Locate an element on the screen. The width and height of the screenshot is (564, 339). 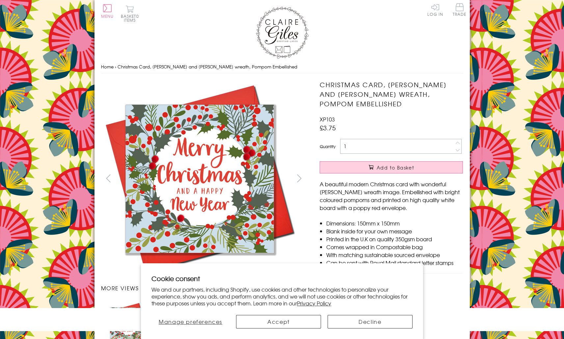
span: £3.75 is located at coordinates (328, 128).